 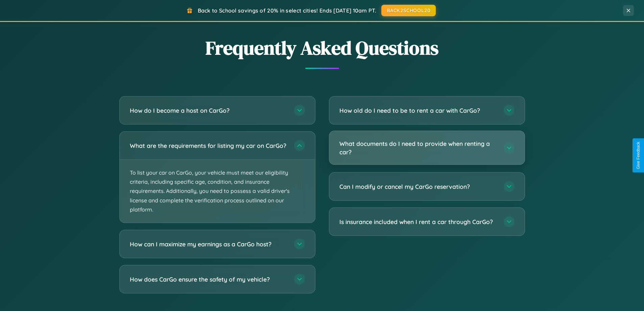 What do you see at coordinates (638, 156) in the screenshot?
I see `div: Give Feedback` at bounding box center [638, 156].